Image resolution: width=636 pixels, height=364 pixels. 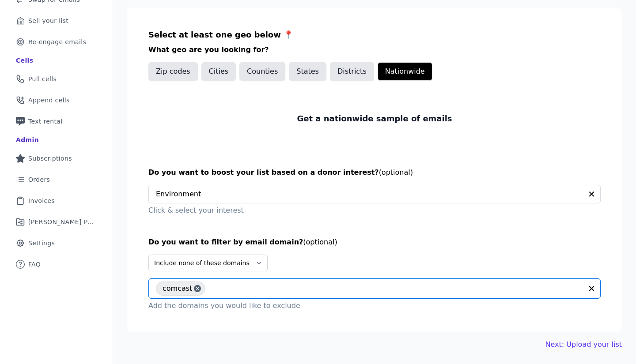 I want to click on span: Sell your list, so click(x=48, y=21).